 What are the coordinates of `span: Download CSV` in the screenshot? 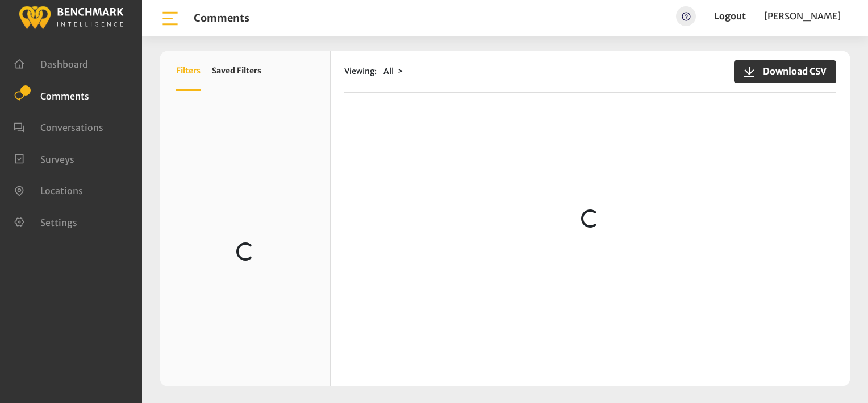 It's located at (791, 71).